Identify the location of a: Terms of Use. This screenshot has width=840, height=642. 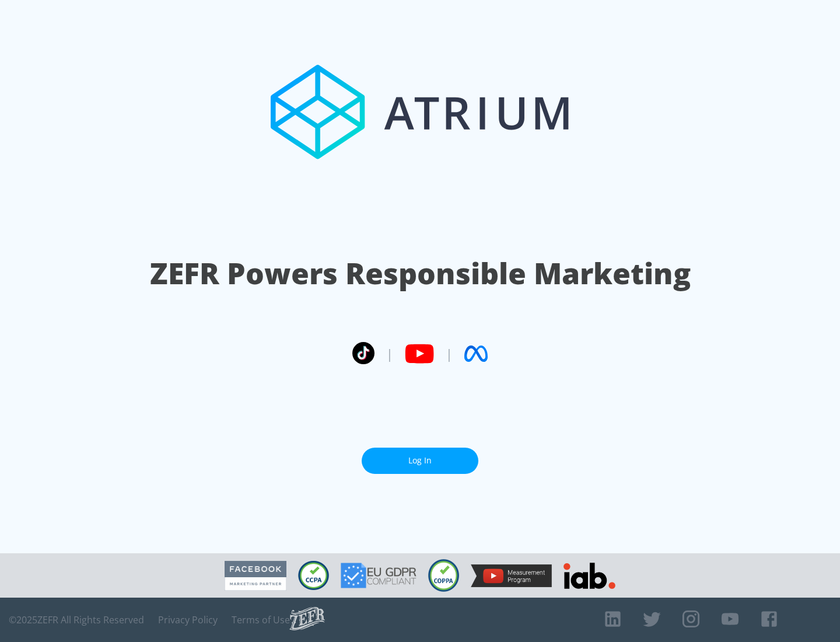
(261, 620).